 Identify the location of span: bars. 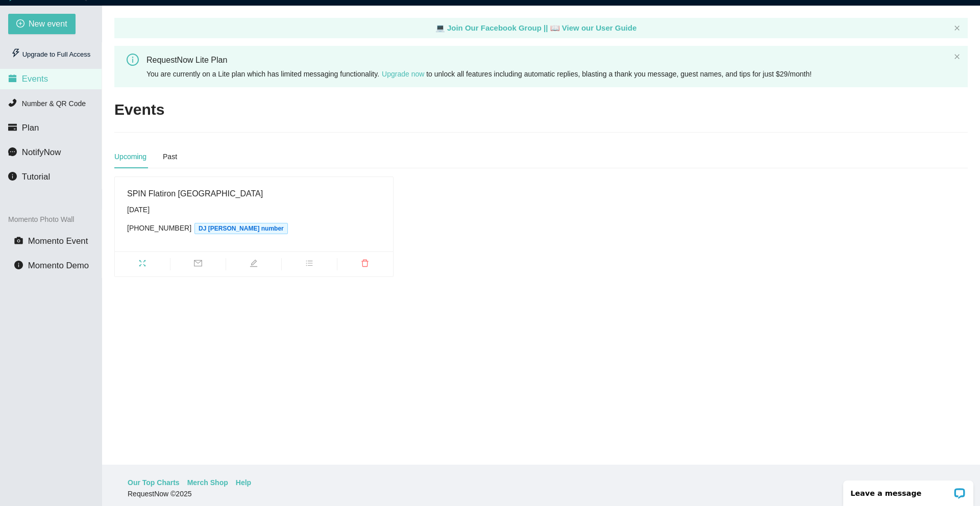
(309, 265).